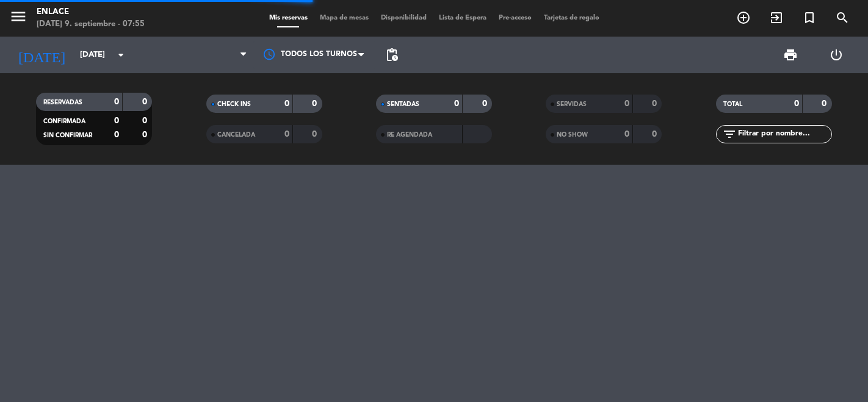  What do you see at coordinates (791, 55) in the screenshot?
I see `span: print` at bounding box center [791, 55].